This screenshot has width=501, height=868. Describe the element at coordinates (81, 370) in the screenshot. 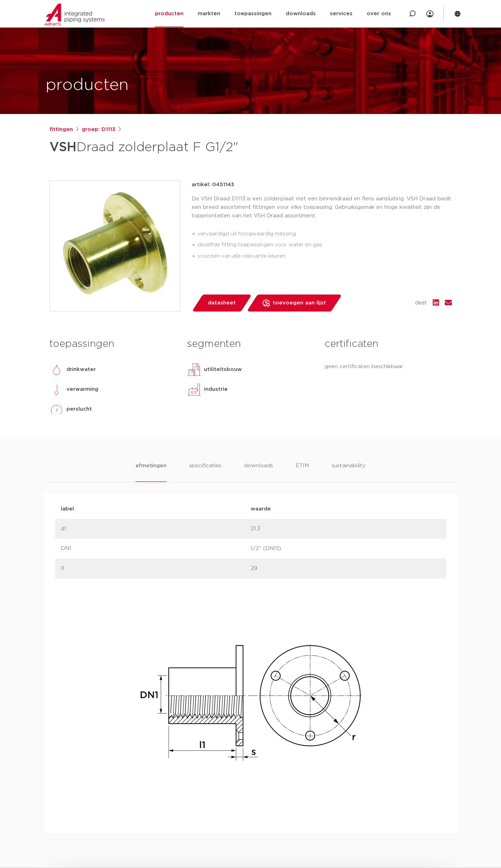

I see `p: drinkwater` at that location.